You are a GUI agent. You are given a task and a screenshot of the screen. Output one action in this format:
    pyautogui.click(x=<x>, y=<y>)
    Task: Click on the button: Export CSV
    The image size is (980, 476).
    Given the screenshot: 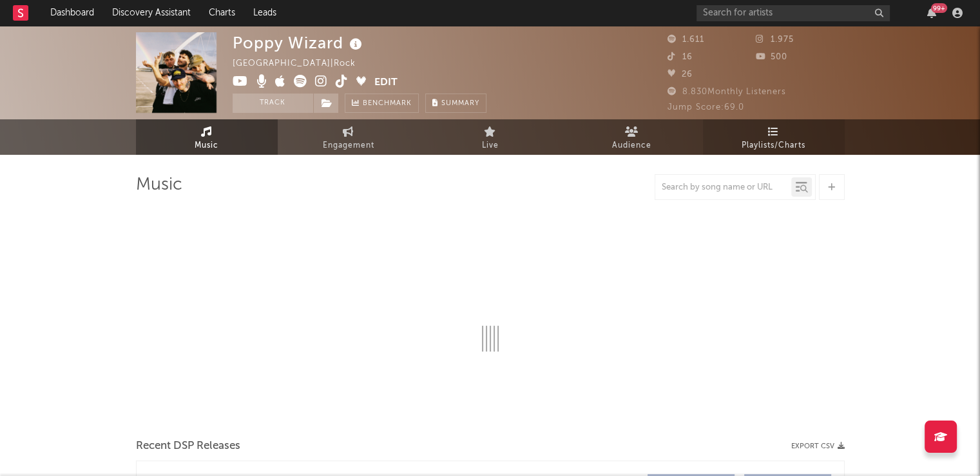 What is the action you would take?
    pyautogui.click(x=818, y=446)
    